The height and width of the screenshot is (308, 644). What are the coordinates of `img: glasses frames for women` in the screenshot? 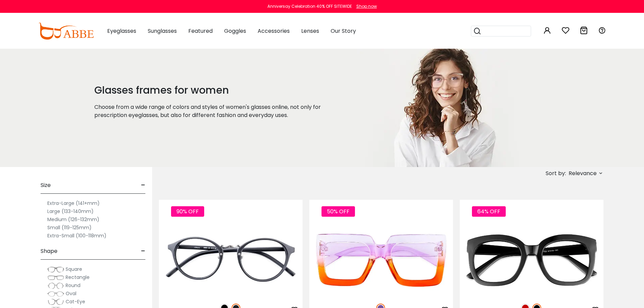 It's located at (443, 108).